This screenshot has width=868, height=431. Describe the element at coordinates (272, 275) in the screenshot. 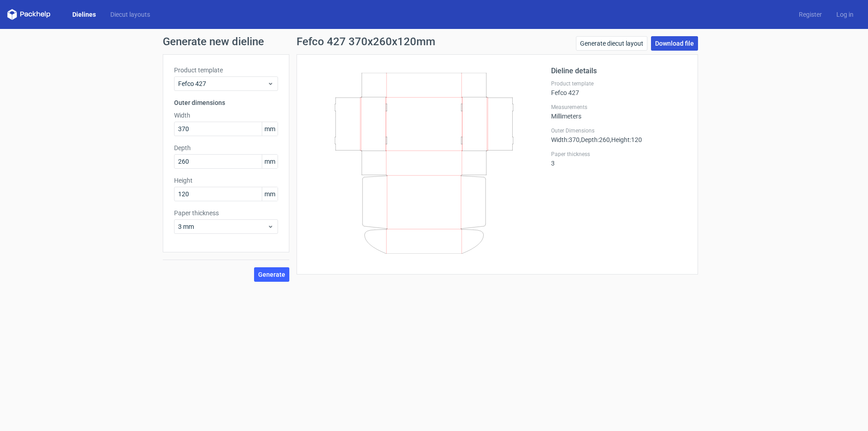

I see `span: Generate` at that location.